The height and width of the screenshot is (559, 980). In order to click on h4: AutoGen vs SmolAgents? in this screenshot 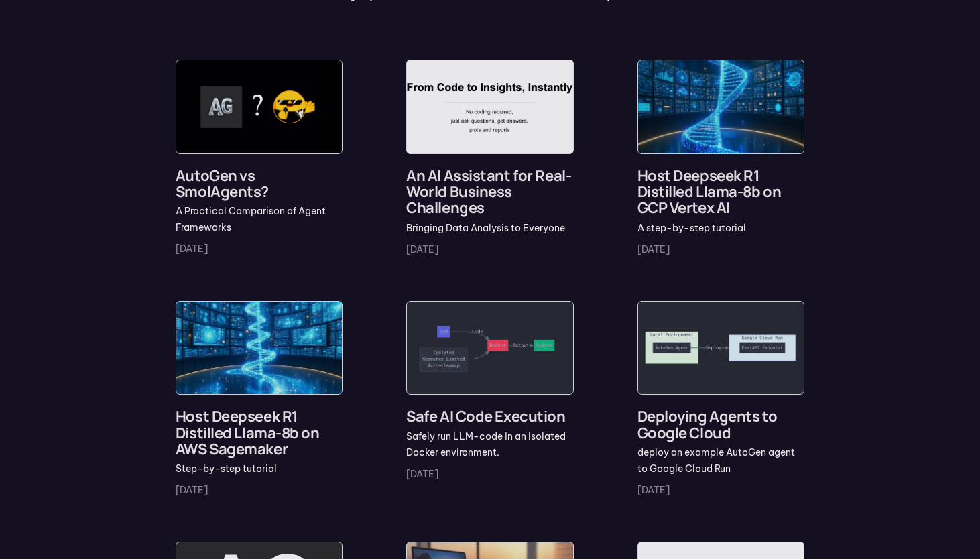, I will do `click(260, 184)`.